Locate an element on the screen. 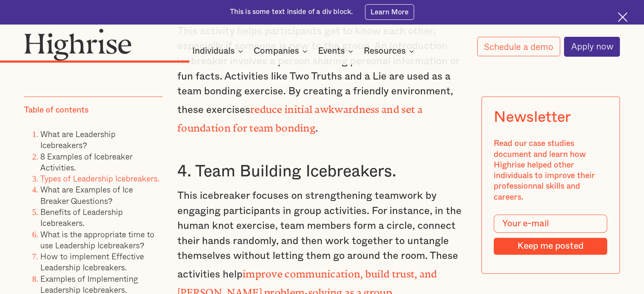  a: Schedule a demo is located at coordinates (519, 46).